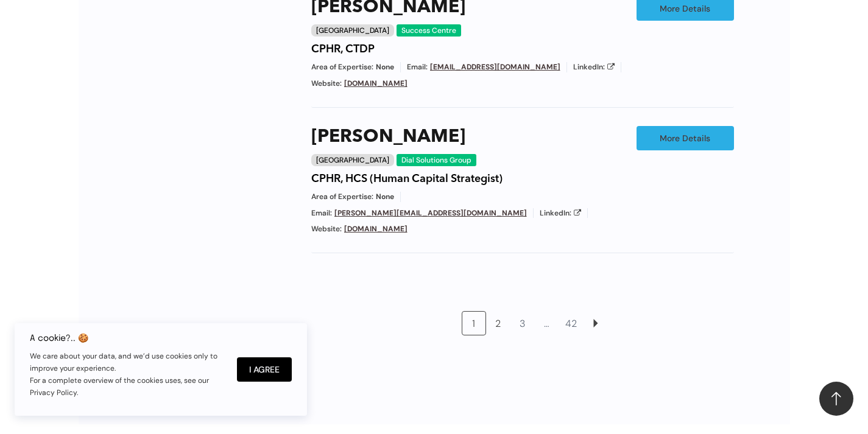  What do you see at coordinates (428, 30) in the screenshot?
I see `div: Success Centre` at bounding box center [428, 30].